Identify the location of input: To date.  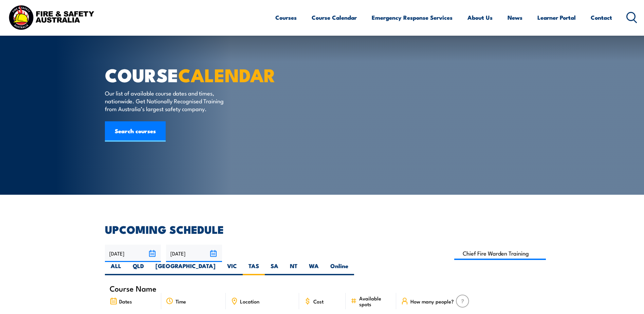
(194, 253).